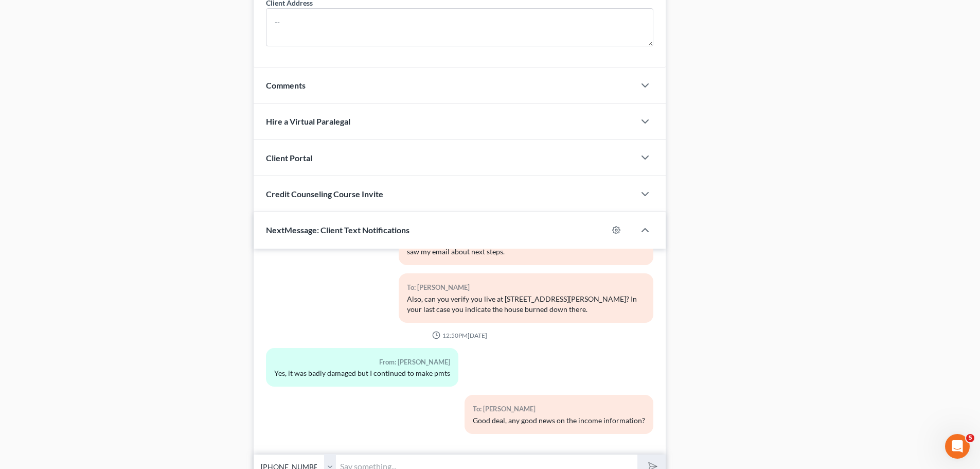  What do you see at coordinates (338, 229) in the screenshot?
I see `span: NextMessage: Client Text Notifications` at bounding box center [338, 229].